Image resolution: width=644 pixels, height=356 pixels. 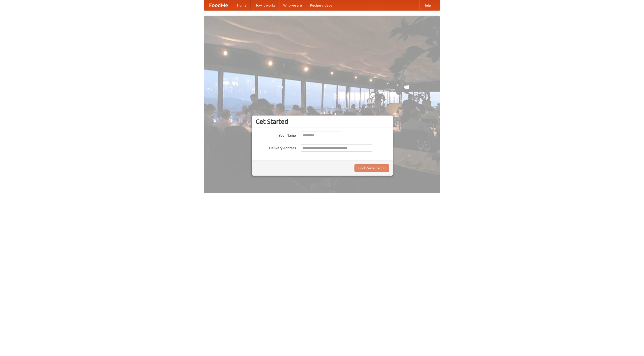 What do you see at coordinates (242, 5) in the screenshot?
I see `a: Home` at bounding box center [242, 5].